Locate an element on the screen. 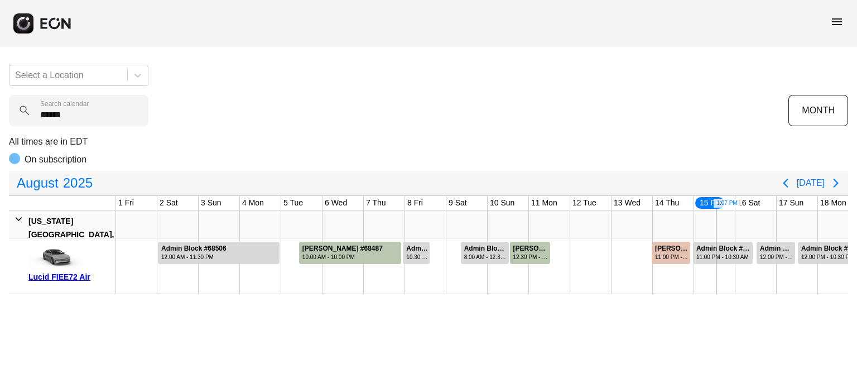  div: 11:00 PM - 10:30 AM is located at coordinates (724, 257).